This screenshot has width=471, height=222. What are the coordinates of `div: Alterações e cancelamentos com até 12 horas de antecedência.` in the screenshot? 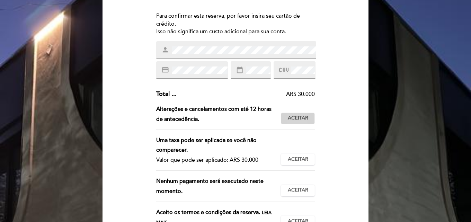 It's located at (219, 114).